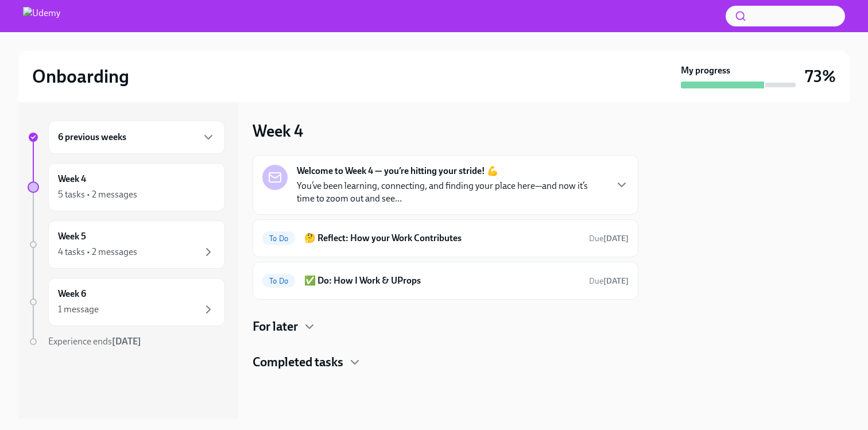  Describe the element at coordinates (126, 245) in the screenshot. I see `a: Week 54 tasks • 2 messages` at that location.